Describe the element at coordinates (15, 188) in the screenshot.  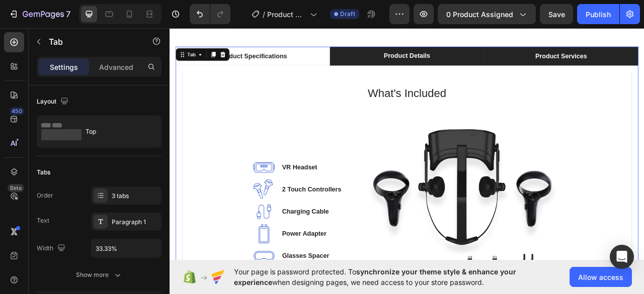
I see `div: Beta` at that location.